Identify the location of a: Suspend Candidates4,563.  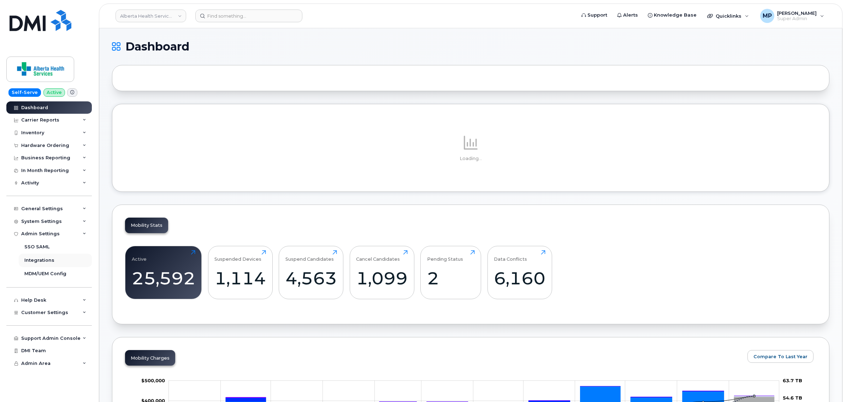
(311, 273).